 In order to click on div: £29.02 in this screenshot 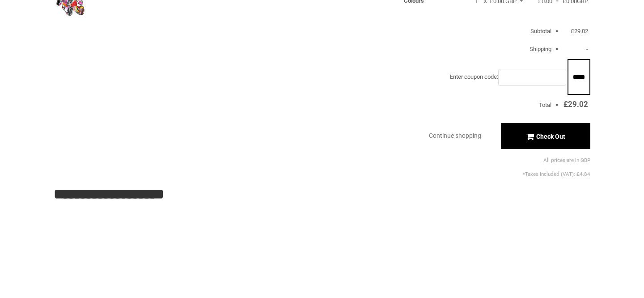, I will do `click(575, 104)`.